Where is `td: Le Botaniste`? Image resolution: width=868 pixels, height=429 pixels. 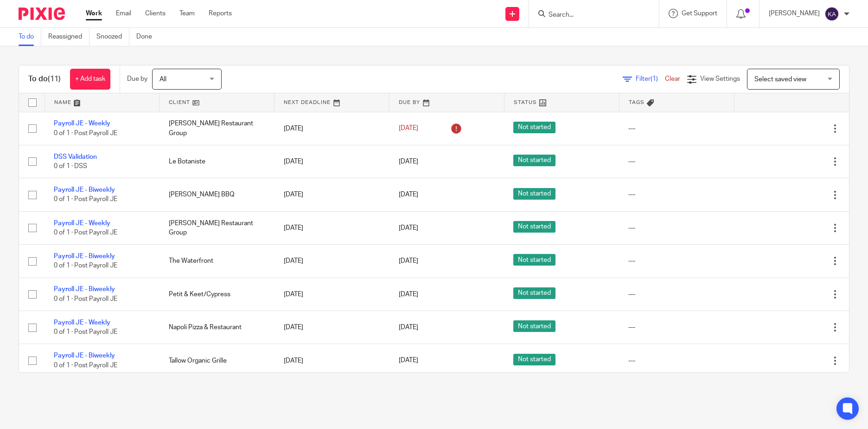 td: Le Botaniste is located at coordinates (217, 161).